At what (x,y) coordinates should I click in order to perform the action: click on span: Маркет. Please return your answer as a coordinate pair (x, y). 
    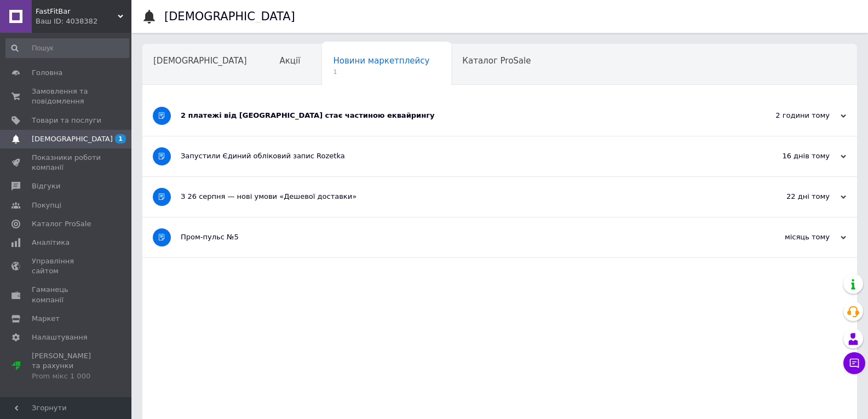
    Looking at the image, I should click on (46, 319).